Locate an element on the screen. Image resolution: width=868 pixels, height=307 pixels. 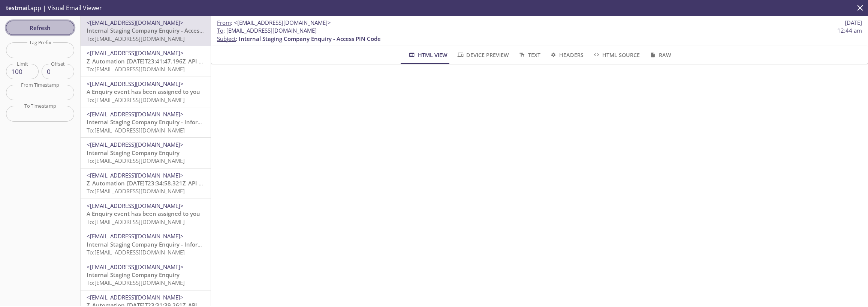
span: Device Preview is located at coordinates (483, 55).